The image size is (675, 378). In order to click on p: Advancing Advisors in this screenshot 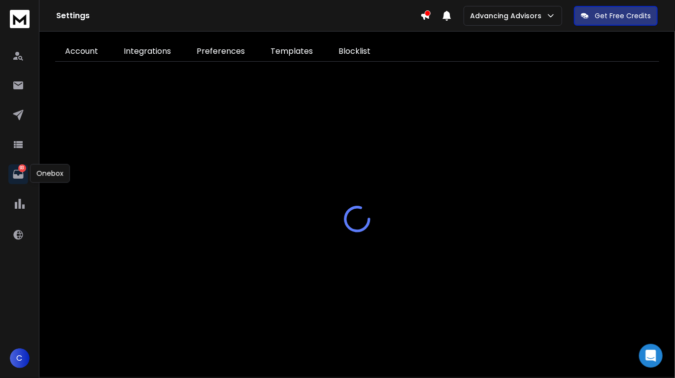, I will do `click(508, 16)`.